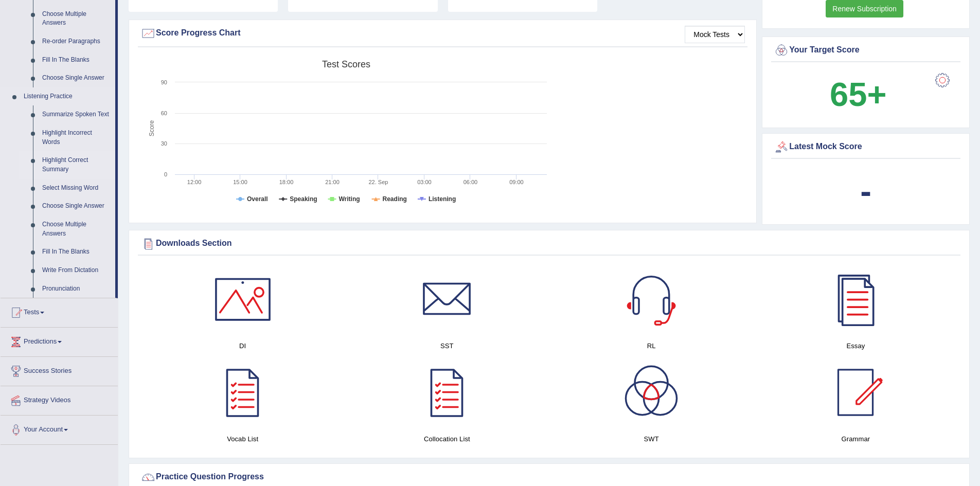 The image size is (980, 486). I want to click on a: Highlight Incorrect Words, so click(76, 138).